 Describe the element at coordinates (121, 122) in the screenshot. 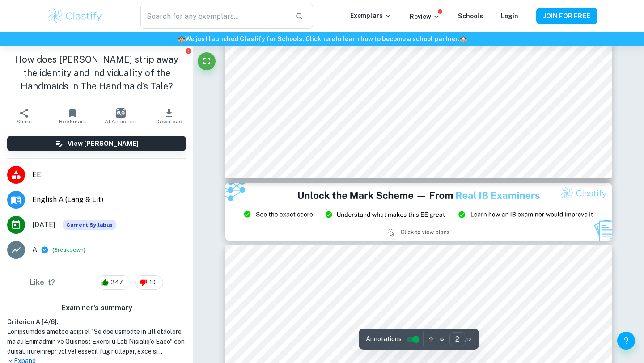

I see `span: AI Assistant` at that location.